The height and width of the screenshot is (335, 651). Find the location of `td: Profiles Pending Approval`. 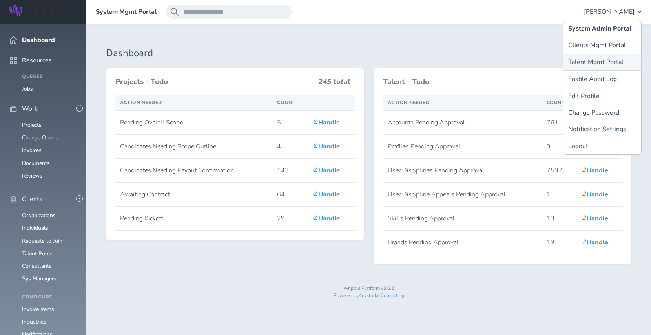

td: Profiles Pending Approval is located at coordinates (462, 146).